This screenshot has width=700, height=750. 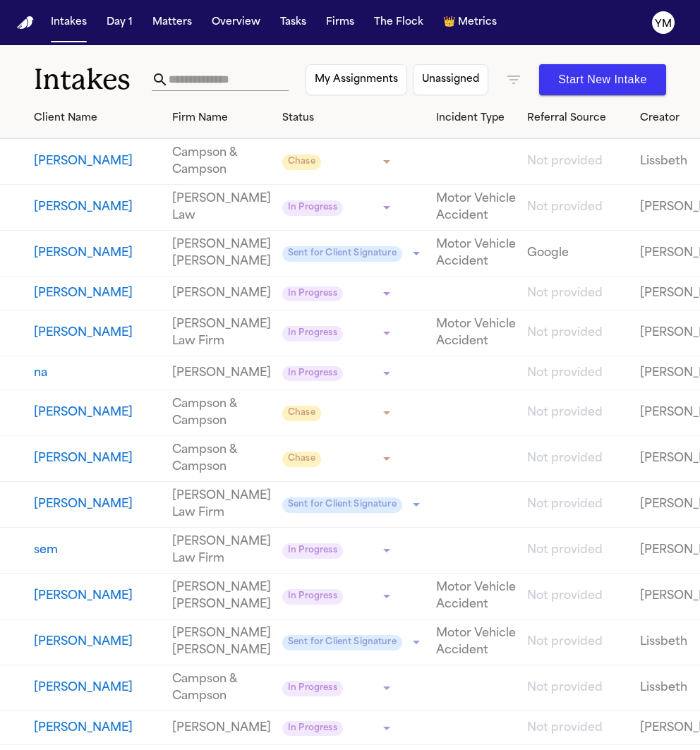 I want to click on button: View details for Thomas Curtis, so click(x=97, y=253).